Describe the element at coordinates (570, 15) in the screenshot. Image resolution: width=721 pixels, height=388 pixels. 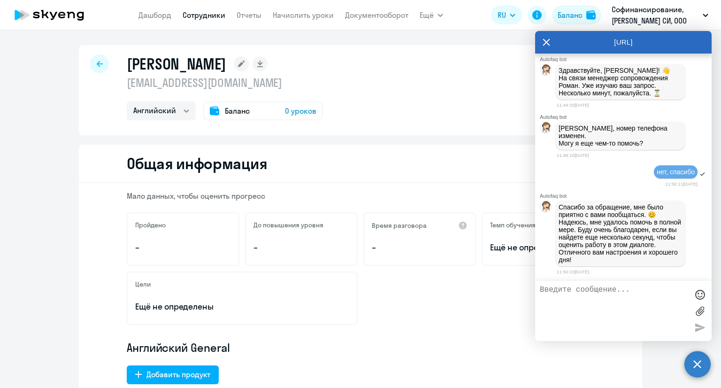
I see `div: Баланс` at that location.